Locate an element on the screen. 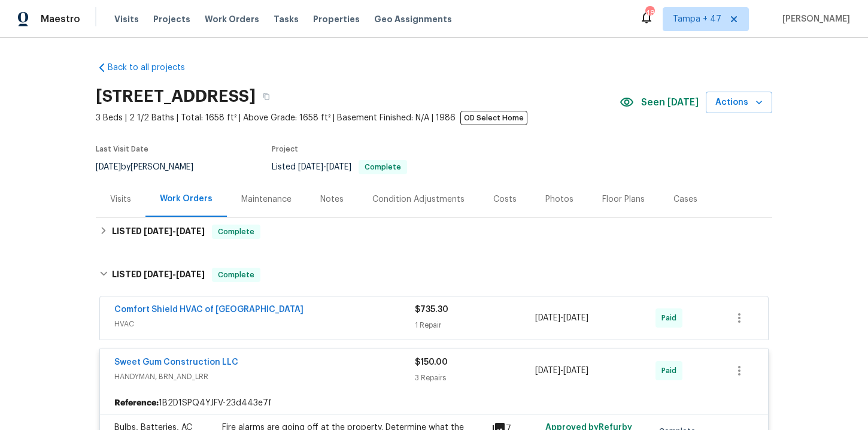  span: Last Visit Date is located at coordinates (122, 149).